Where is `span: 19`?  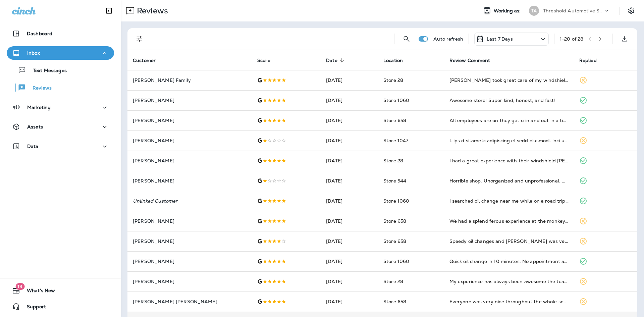
span: 19 is located at coordinates (20, 286).